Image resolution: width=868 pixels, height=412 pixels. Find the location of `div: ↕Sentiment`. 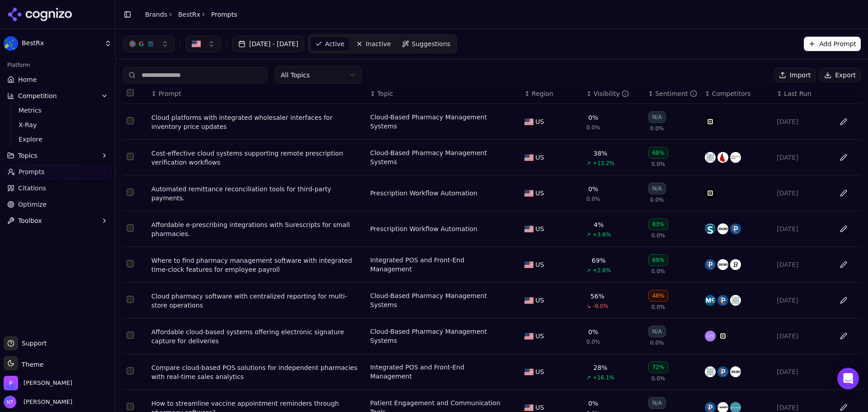

div: ↕Sentiment is located at coordinates (673, 93).